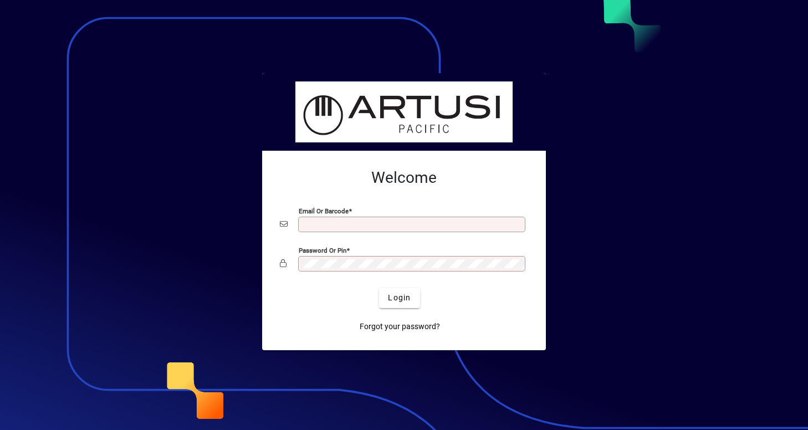 Image resolution: width=808 pixels, height=430 pixels. I want to click on button: Login, so click(399, 298).